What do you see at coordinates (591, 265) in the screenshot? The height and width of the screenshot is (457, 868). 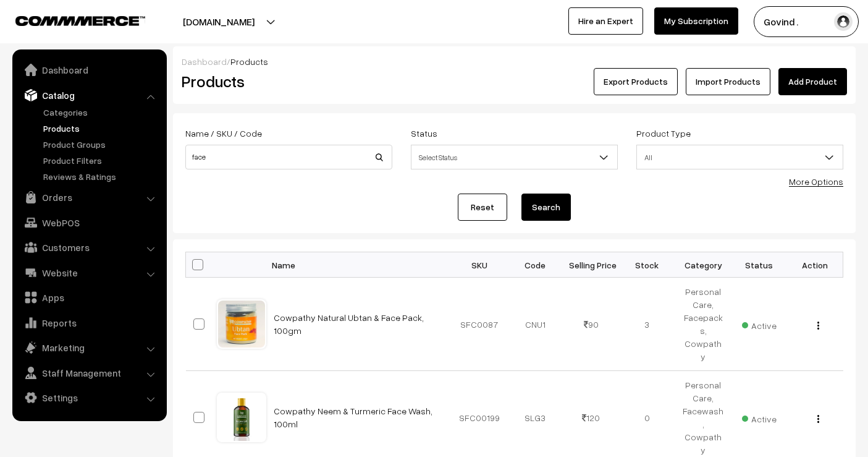 I see `th: Selling Price` at bounding box center [591, 265].